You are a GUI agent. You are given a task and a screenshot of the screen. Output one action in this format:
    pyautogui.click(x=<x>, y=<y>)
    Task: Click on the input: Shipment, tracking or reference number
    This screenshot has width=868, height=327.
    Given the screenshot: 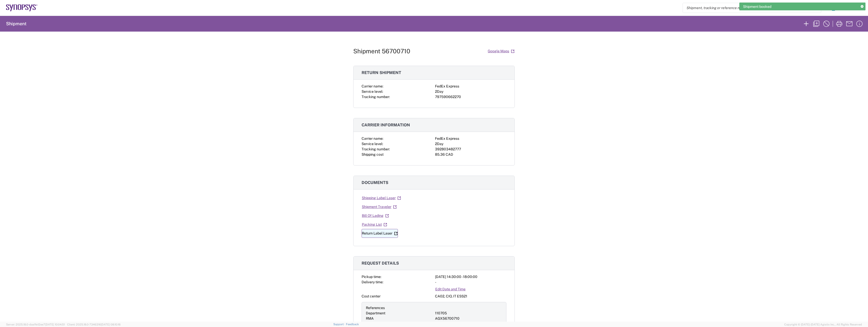 What is the action you would take?
    pyautogui.click(x=748, y=8)
    